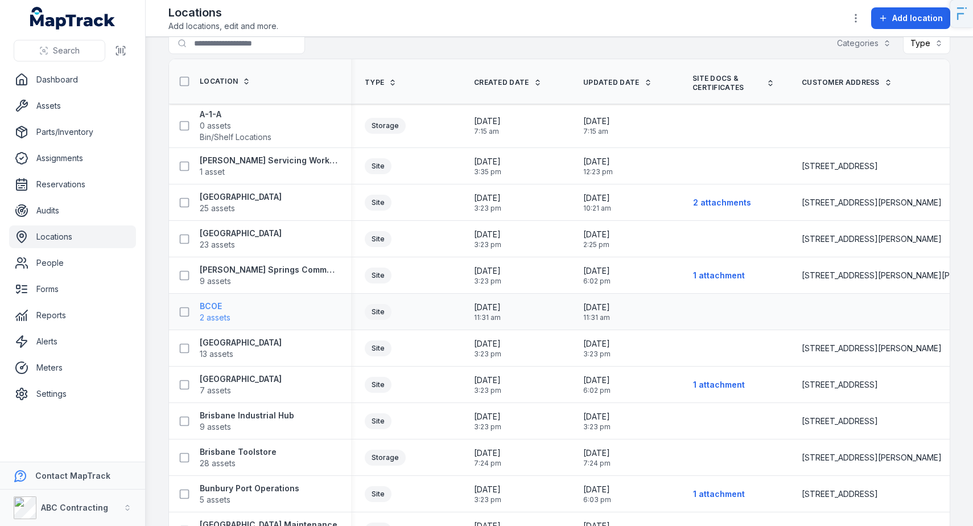 This screenshot has height=526, width=973. What do you see at coordinates (249, 488) in the screenshot?
I see `strong: Bunbury Port Operations` at bounding box center [249, 488].